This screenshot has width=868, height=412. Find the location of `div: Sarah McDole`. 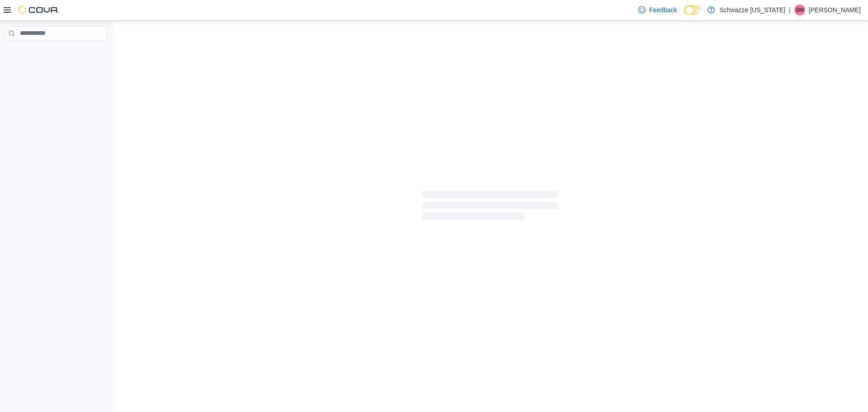

div: Sarah McDole is located at coordinates (800, 10).